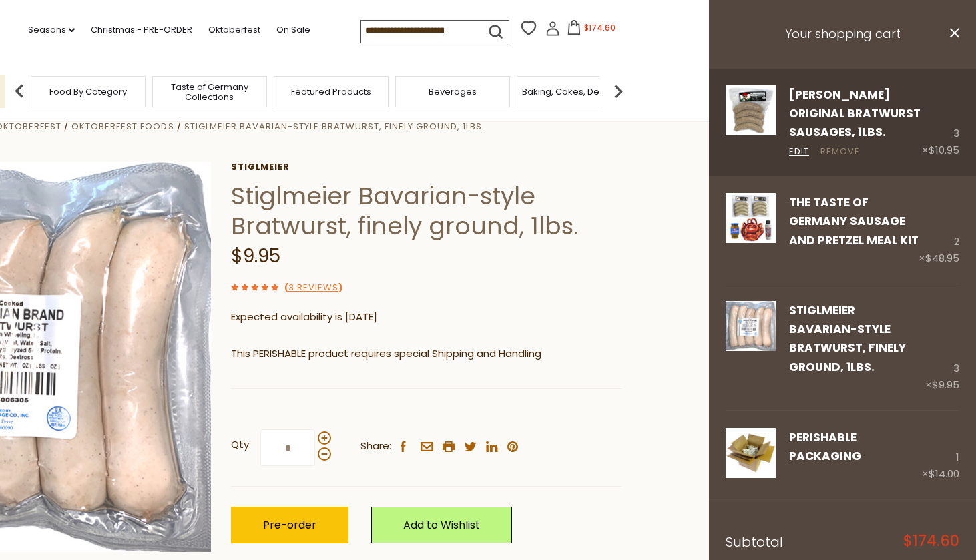 Image resolution: width=976 pixels, height=560 pixels. What do you see at coordinates (51, 30) in the screenshot?
I see `a: Seasons` at bounding box center [51, 30].